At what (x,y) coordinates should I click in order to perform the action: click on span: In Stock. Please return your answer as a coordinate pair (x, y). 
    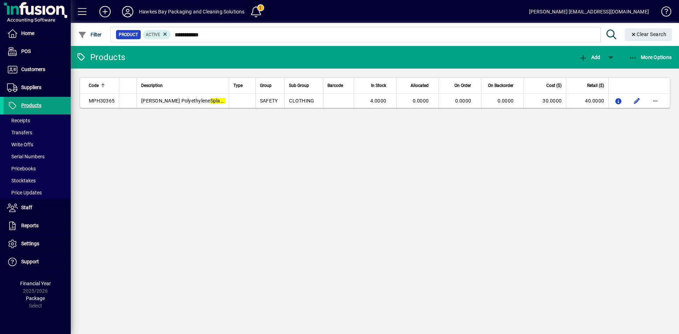
    Looking at the image, I should click on (378, 86).